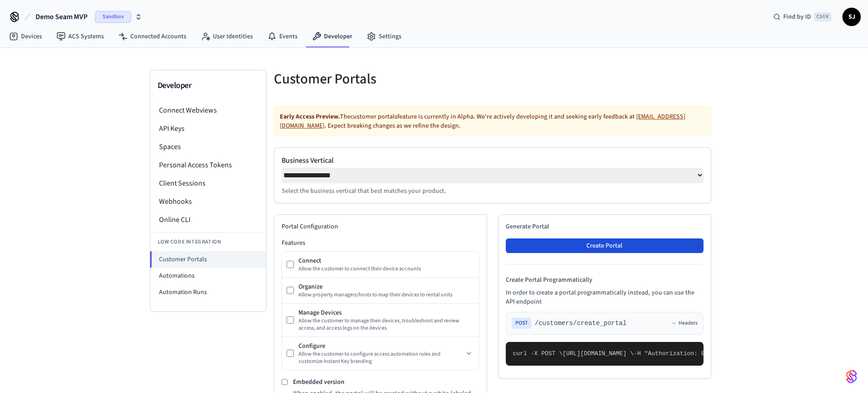 The image size is (868, 393). What do you see at coordinates (80, 37) in the screenshot?
I see `a: ACS Systems` at bounding box center [80, 37].